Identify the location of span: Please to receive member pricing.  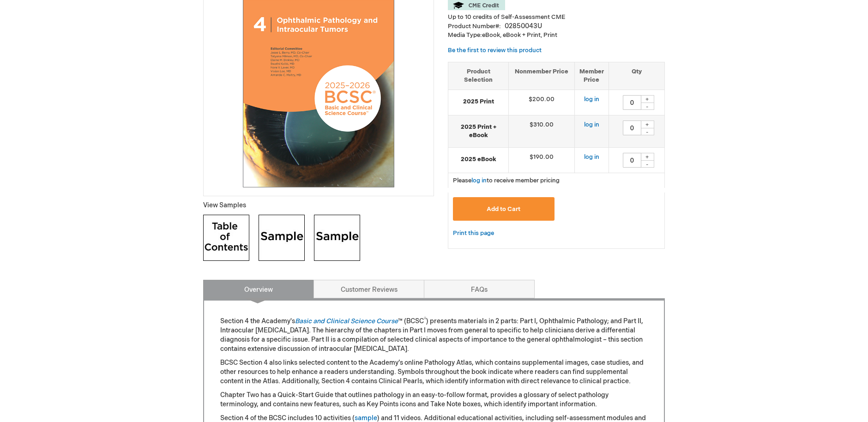
(506, 181).